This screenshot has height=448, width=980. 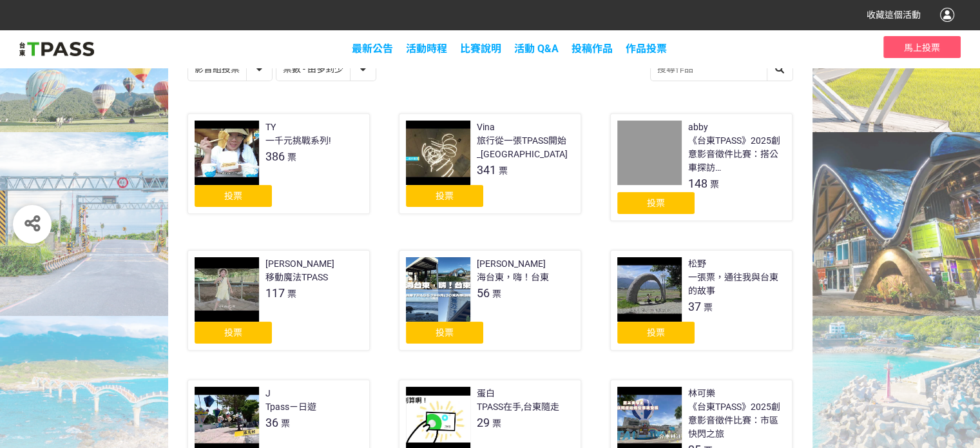 What do you see at coordinates (275, 293) in the screenshot?
I see `span: 117` at bounding box center [275, 293].